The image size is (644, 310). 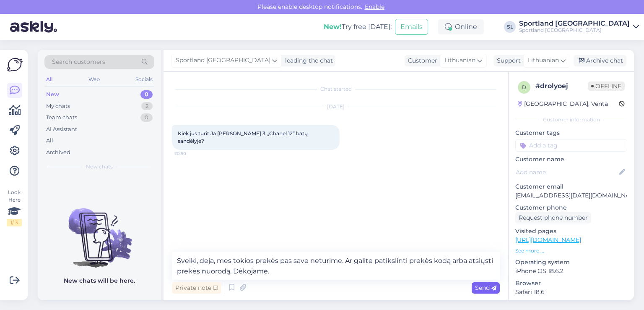 What do you see at coordinates (14, 208) in the screenshot?
I see `div: Look Here` at bounding box center [14, 208].